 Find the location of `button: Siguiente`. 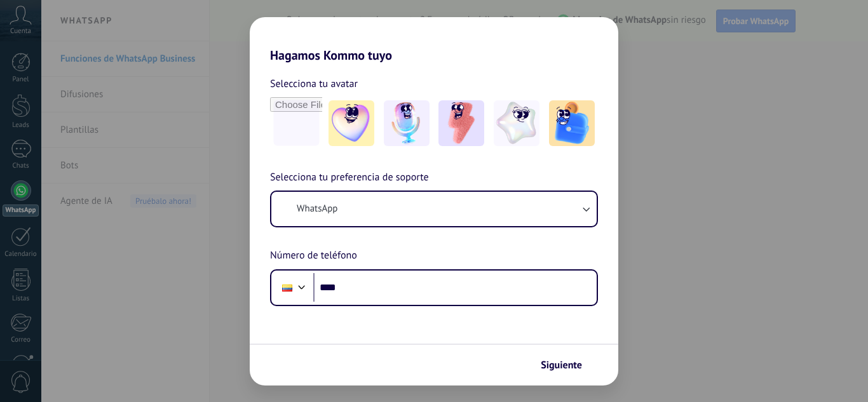

button: Siguiente is located at coordinates (567, 365).